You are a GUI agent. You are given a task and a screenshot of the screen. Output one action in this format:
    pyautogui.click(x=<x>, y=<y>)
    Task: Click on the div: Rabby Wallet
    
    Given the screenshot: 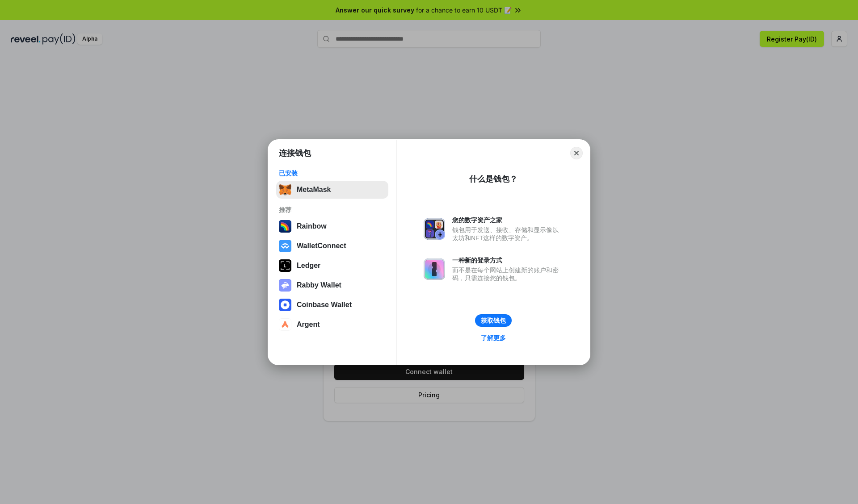 What is the action you would take?
    pyautogui.click(x=319, y=285)
    